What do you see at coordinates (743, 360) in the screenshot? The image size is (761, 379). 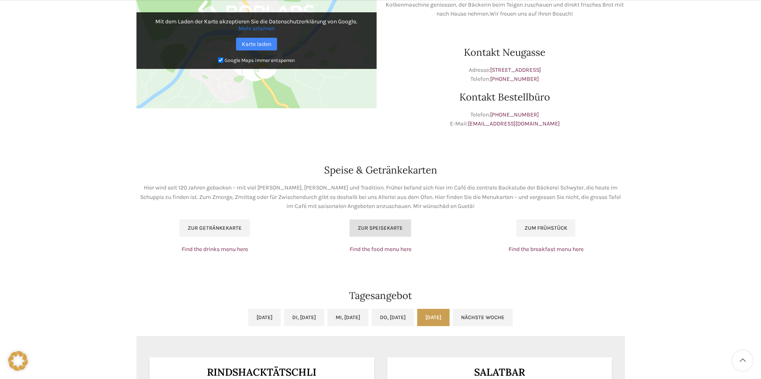 I see `a: Scroll to top button` at bounding box center [743, 360].